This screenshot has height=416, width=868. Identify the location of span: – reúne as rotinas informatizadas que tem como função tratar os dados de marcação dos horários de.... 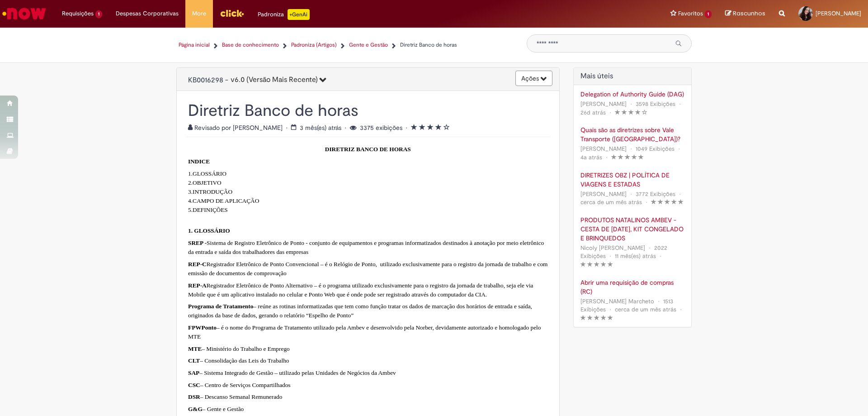
(360, 311).